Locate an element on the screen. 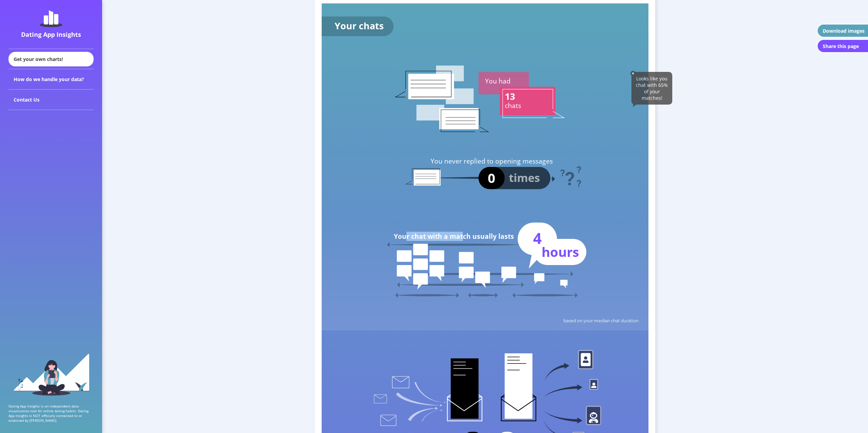  button: Share this page is located at coordinates (843, 46).